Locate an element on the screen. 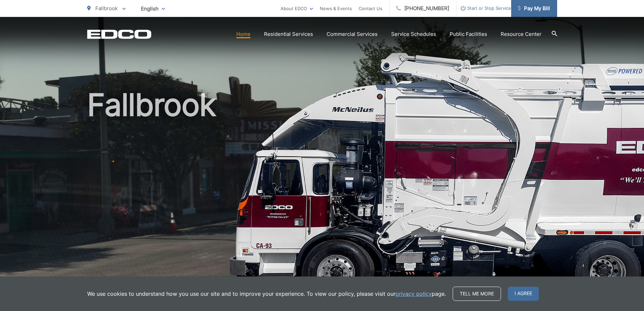 The width and height of the screenshot is (644, 311). p: We use cookies to understand how you use our site and to improve your experience. To view our pol... is located at coordinates (267, 293).